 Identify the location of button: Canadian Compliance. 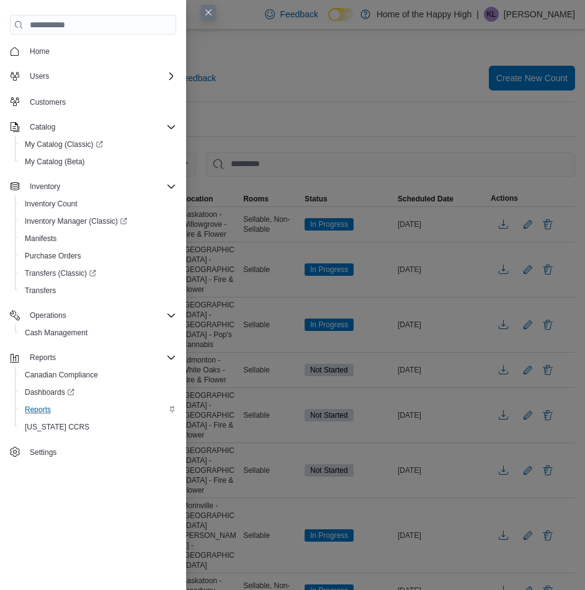
(98, 375).